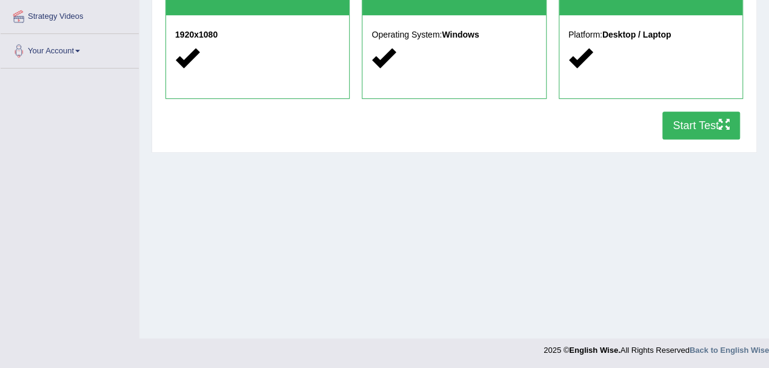 This screenshot has width=769, height=368. What do you see at coordinates (454, 35) in the screenshot?
I see `h5: Operating System:` at bounding box center [454, 35].